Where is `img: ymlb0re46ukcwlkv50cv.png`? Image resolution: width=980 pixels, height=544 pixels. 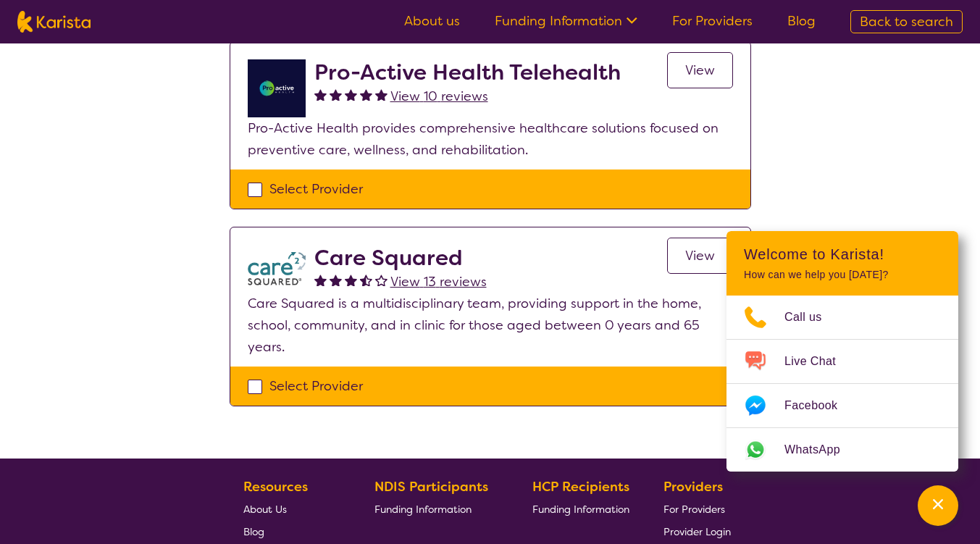 img: ymlb0re46ukcwlkv50cv.png is located at coordinates (277, 88).